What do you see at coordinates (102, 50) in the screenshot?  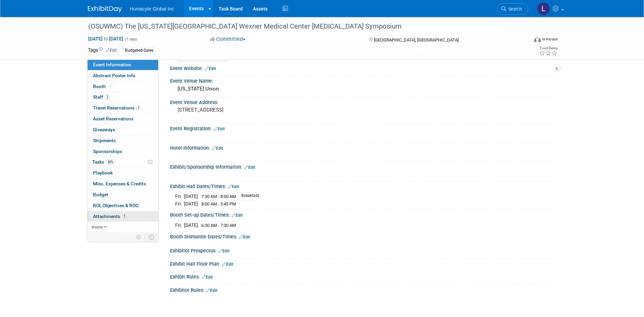 I see `td: Tags` at bounding box center [102, 50].